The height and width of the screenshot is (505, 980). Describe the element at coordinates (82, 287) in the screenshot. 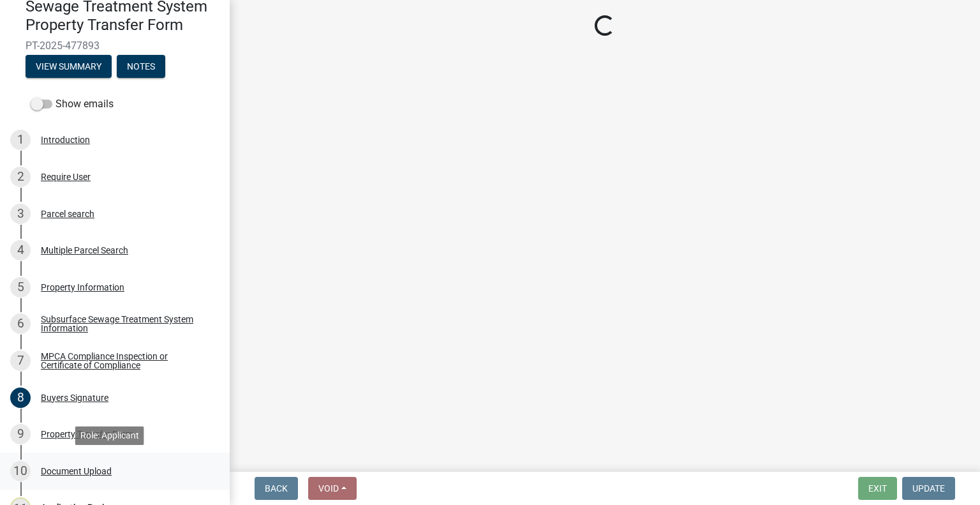

I see `div: Property Information` at that location.